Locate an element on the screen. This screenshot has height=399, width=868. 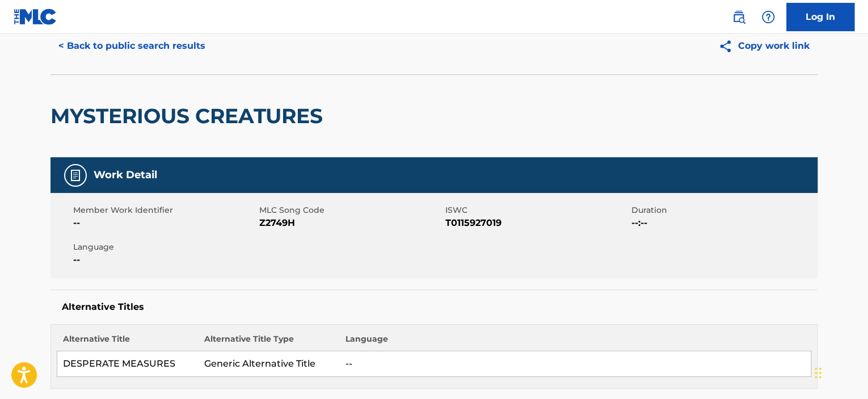
img: help is located at coordinates (768, 17).